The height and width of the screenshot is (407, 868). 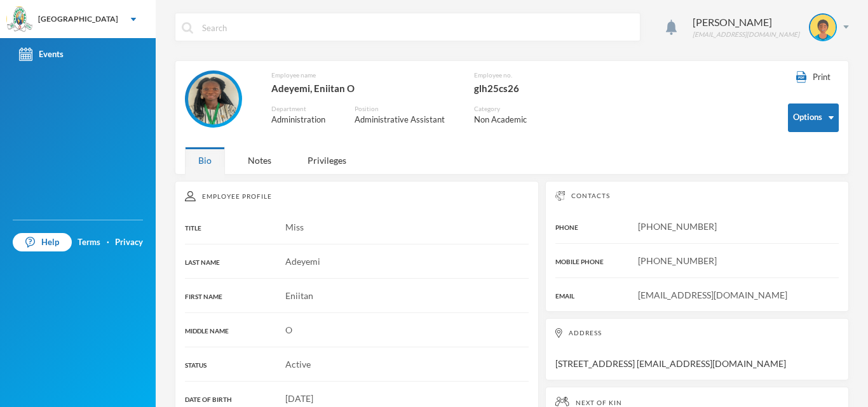 What do you see at coordinates (327, 160) in the screenshot?
I see `div: Privileges` at bounding box center [327, 160].